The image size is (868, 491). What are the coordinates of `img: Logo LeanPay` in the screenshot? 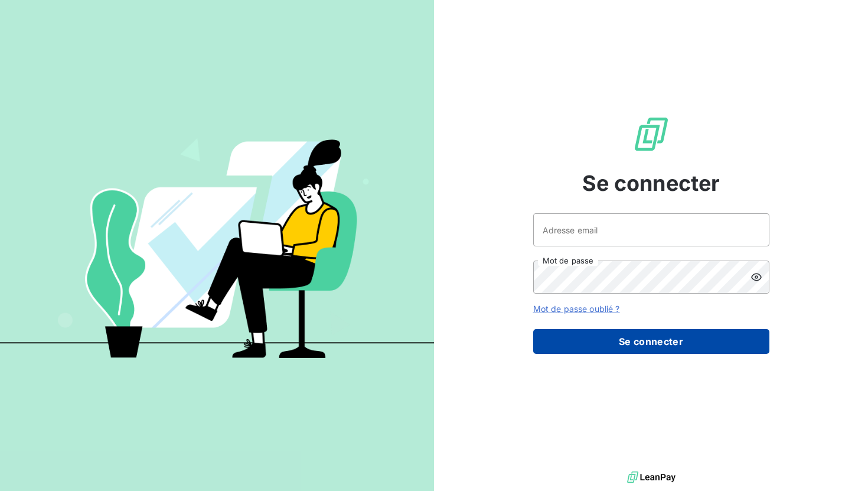 It's located at (651, 134).